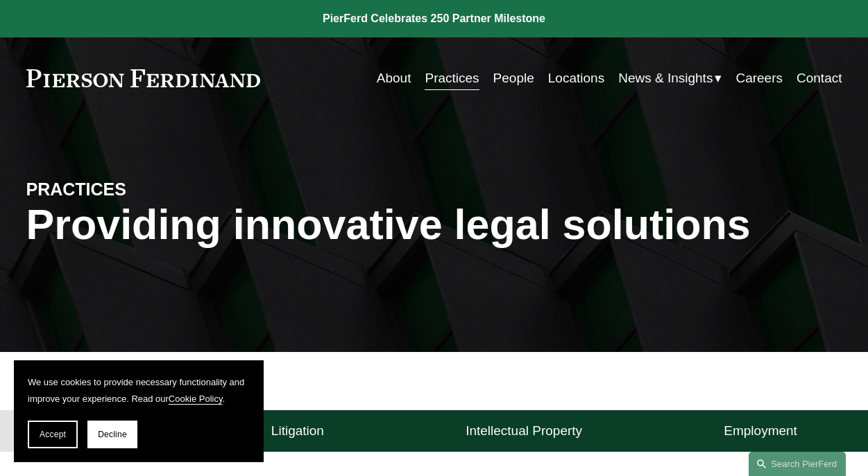 The image size is (868, 476). I want to click on span: News & Insights, so click(665, 79).